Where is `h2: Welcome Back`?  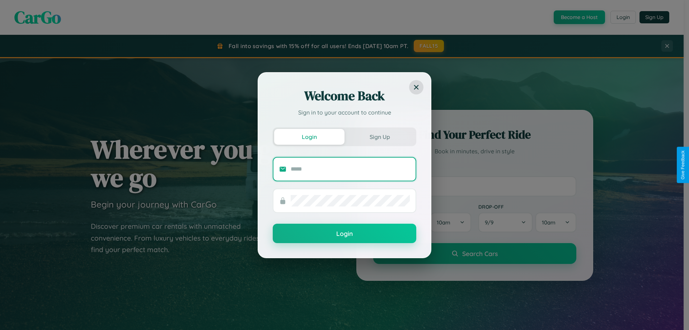
h2: Welcome Back is located at coordinates (344, 96).